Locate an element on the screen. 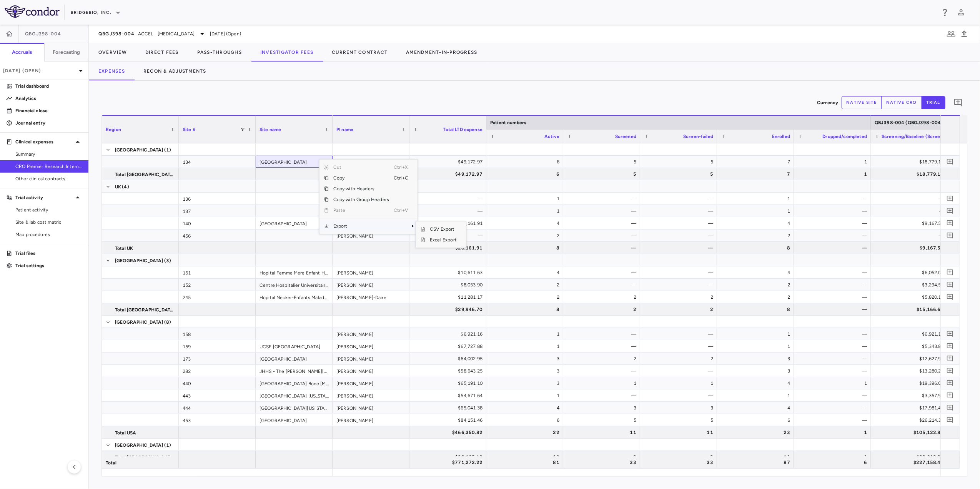 Image resolution: width=980 pixels, height=489 pixels. span: Ctrl+X is located at coordinates (402, 167).